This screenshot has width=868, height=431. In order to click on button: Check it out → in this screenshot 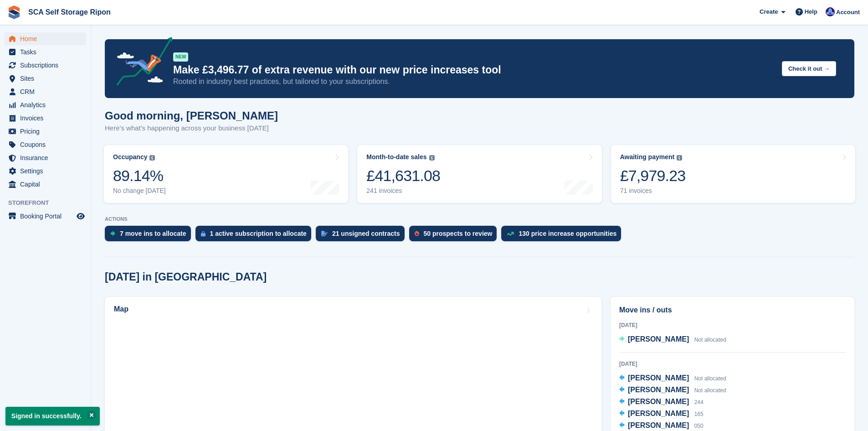, I will do `click(808, 68)`.